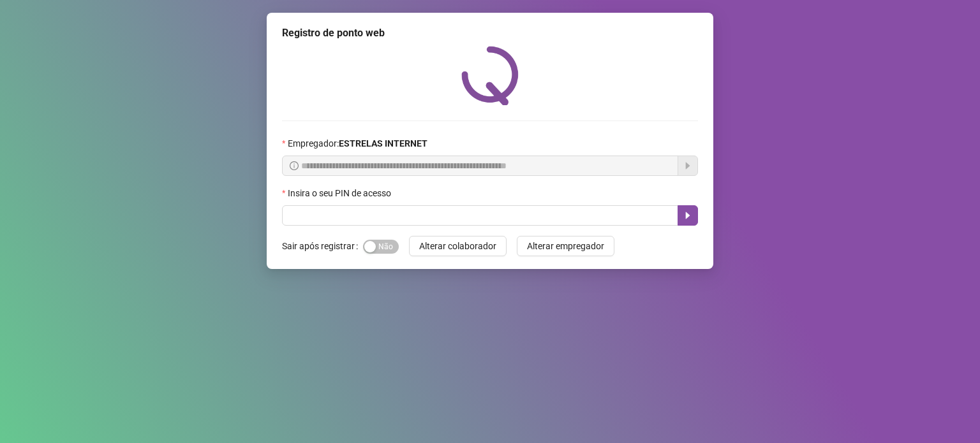  What do you see at coordinates (565, 246) in the screenshot?
I see `button: Alterar empregador` at bounding box center [565, 246].